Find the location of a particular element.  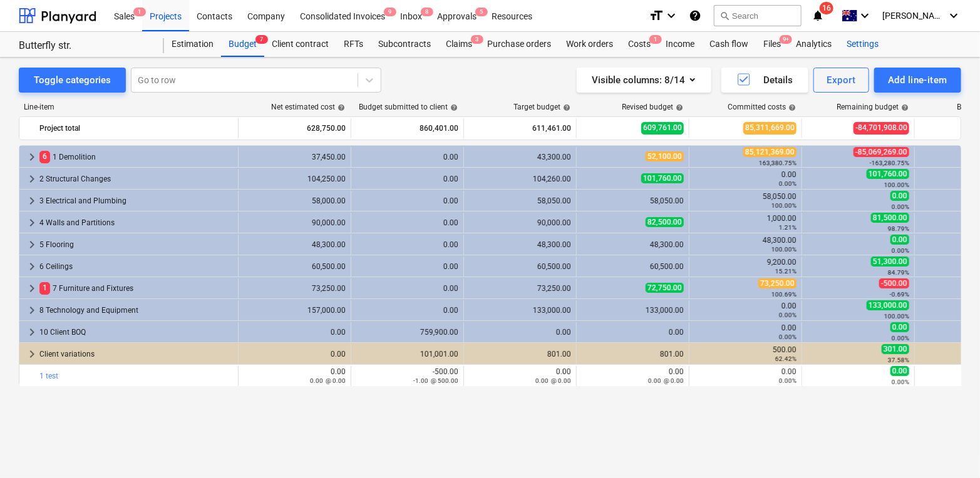

div: 9,200.00 is located at coordinates (745, 267).